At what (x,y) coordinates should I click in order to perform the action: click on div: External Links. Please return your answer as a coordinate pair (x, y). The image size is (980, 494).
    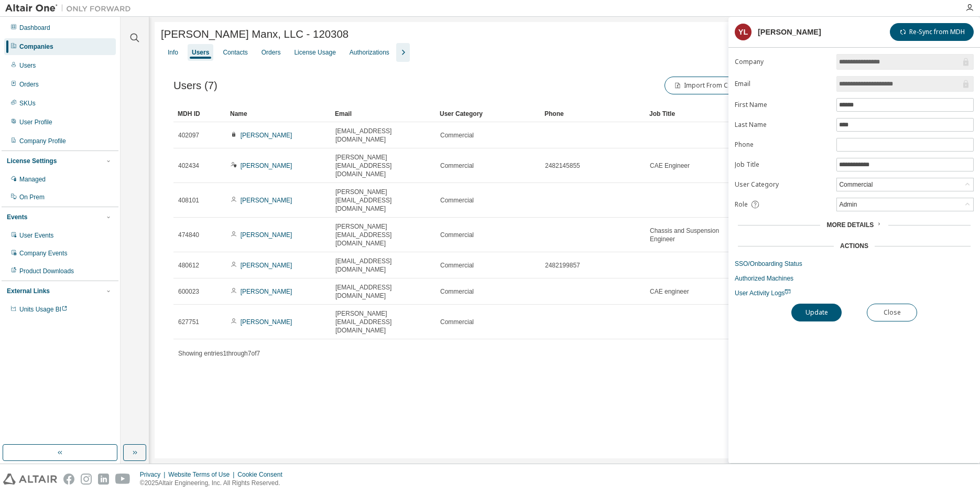
    Looking at the image, I should click on (28, 291).